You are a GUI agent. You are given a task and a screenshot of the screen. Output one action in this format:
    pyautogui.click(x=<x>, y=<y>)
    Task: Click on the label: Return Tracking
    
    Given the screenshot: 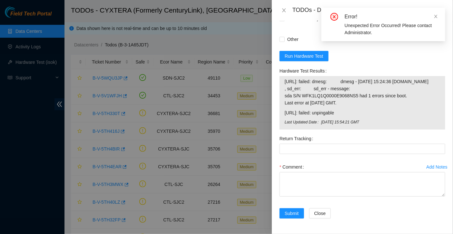 What is the action you would take?
    pyautogui.click(x=297, y=139)
    